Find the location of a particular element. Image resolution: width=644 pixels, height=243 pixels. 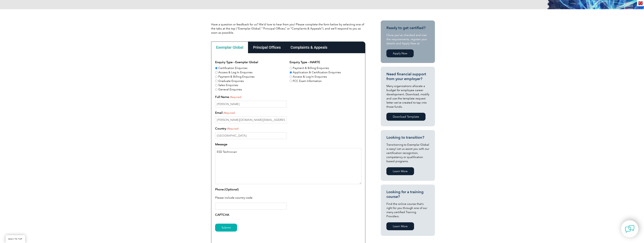

h3: Ready to get certified? is located at coordinates (408, 28).